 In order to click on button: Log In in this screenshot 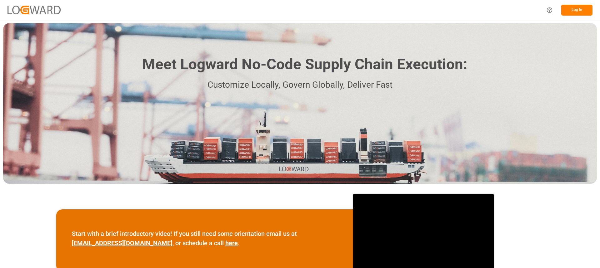, I will do `click(577, 10)`.